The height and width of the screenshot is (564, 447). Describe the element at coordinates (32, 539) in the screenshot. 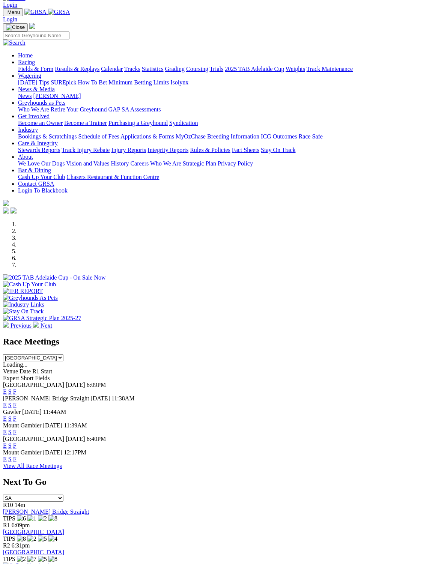

I see `img: 2` at that location.